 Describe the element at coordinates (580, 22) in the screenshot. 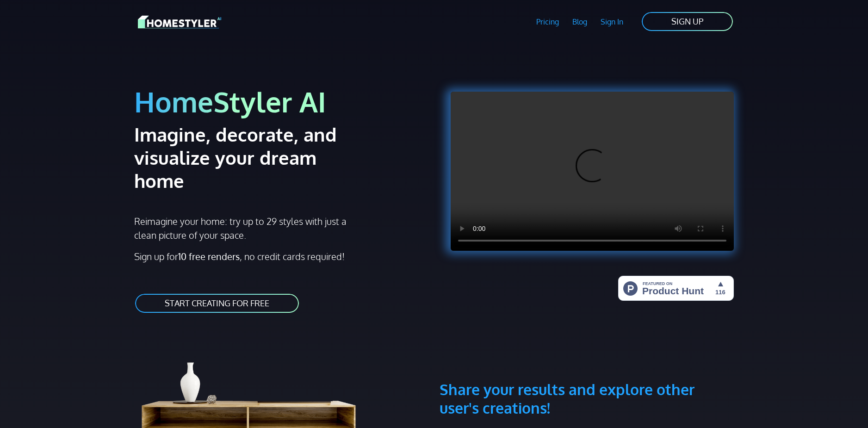

I see `a: Blog` at that location.